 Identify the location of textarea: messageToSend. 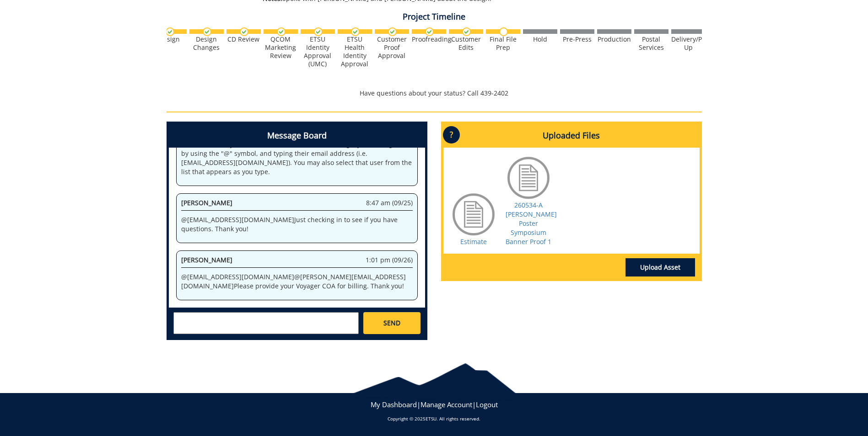
(266, 323).